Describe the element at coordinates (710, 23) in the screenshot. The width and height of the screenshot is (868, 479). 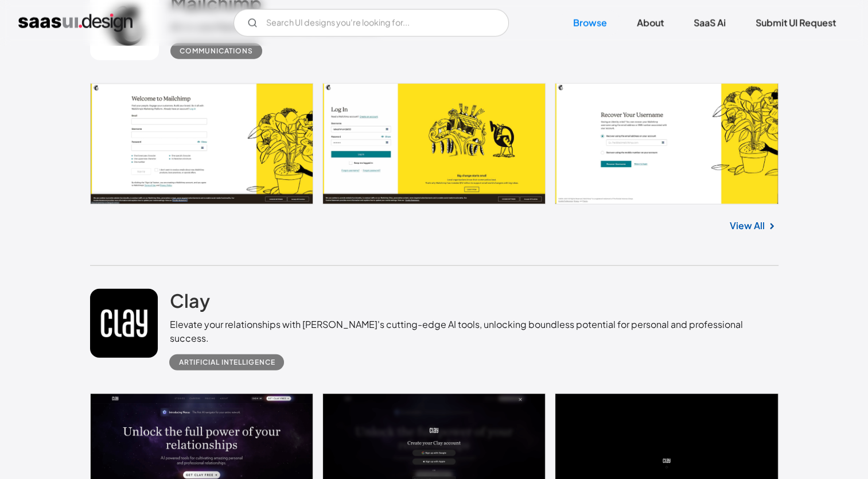
I see `a: SaaS Ai` at that location.